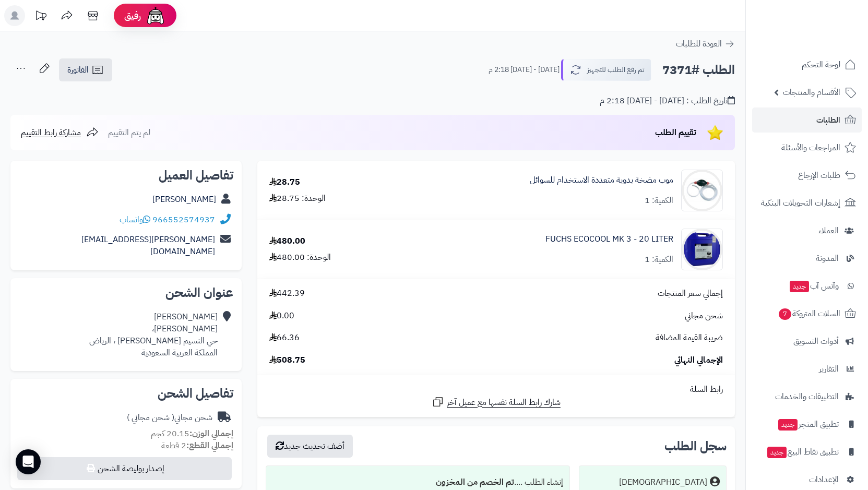  Describe the element at coordinates (287, 360) in the screenshot. I see `span: 508.75` at that location.